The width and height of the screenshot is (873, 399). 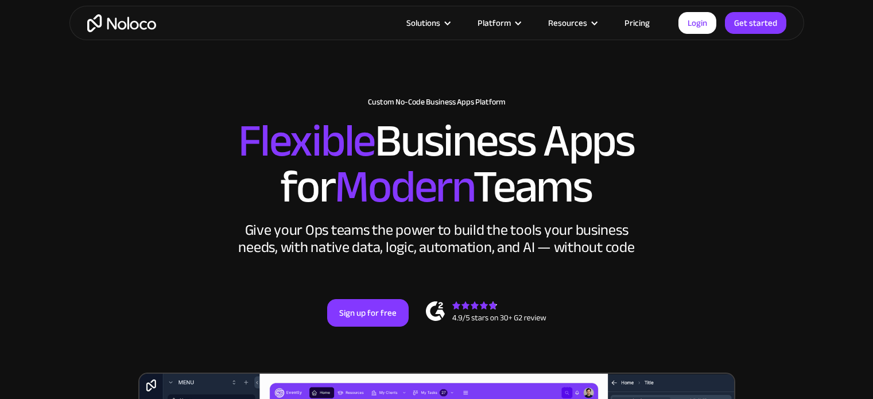 I want to click on span: Flexible, so click(x=306, y=141).